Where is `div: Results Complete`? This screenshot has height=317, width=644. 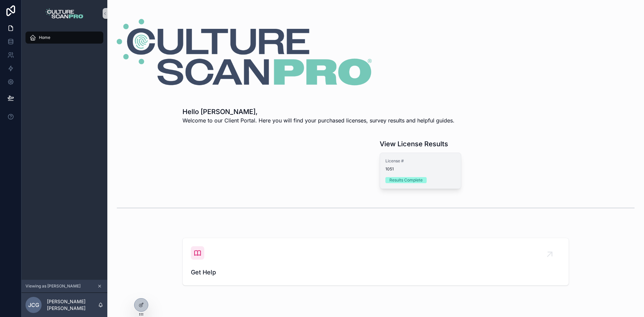 div: Results Complete is located at coordinates (406, 180).